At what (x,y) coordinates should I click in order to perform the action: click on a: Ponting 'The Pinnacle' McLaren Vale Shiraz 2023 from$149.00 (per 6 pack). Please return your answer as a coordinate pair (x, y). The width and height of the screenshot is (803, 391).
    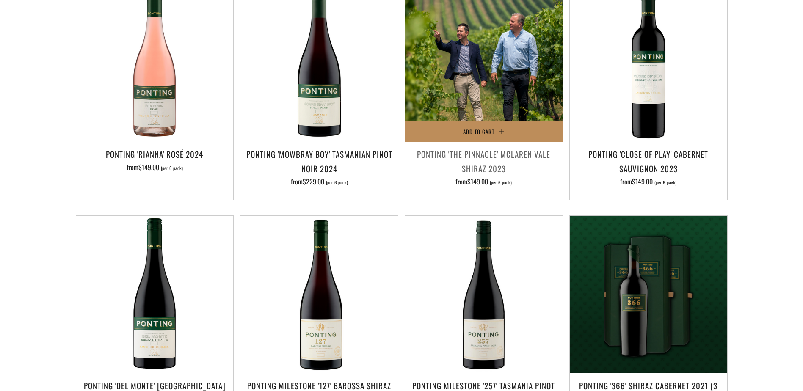
    Looking at the image, I should click on (484, 168).